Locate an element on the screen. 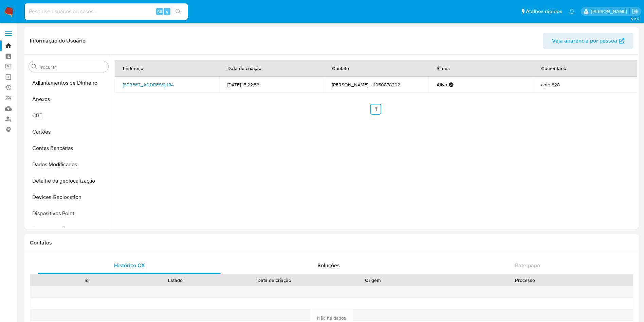 Image resolution: width=644 pixels, height=322 pixels. a: Sair is located at coordinates (635, 11).